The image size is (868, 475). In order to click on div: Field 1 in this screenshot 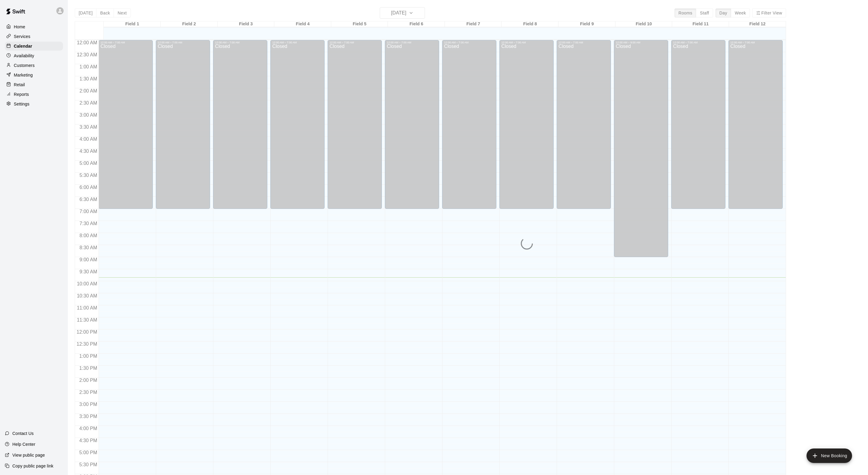, I will do `click(132, 25)`.